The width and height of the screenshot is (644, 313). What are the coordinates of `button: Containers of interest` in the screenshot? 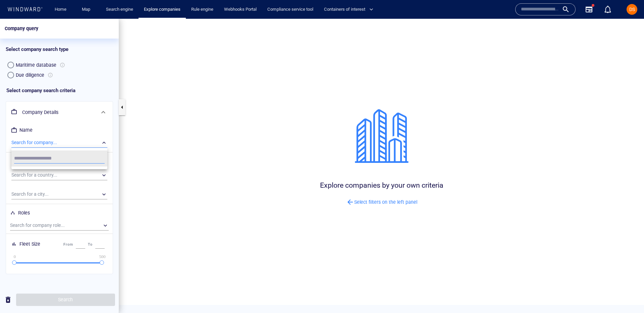 It's located at (350, 10).